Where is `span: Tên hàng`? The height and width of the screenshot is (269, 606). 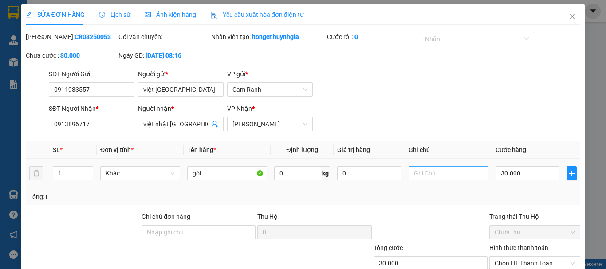
span: Tên hàng is located at coordinates (201, 150).